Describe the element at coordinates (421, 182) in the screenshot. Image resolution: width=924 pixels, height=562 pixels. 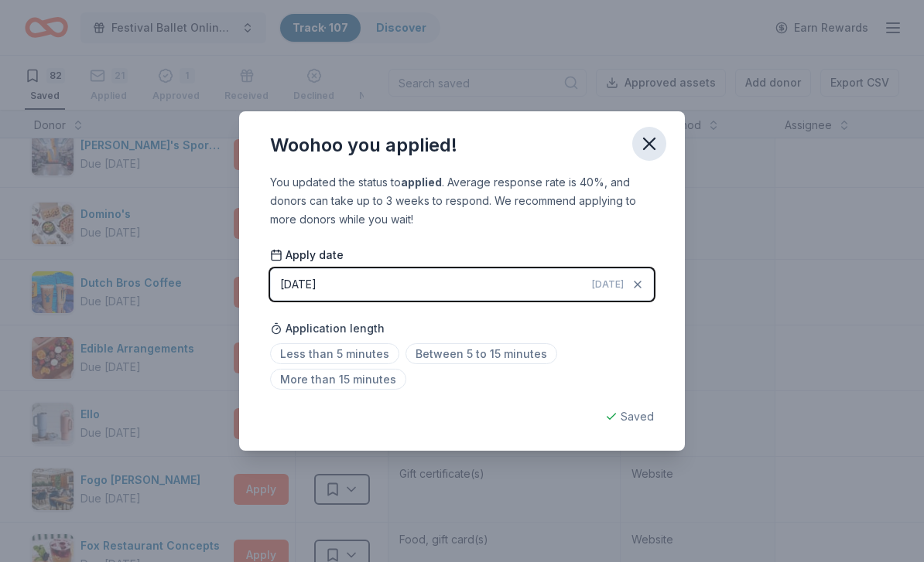
I see `b: applied` at that location.